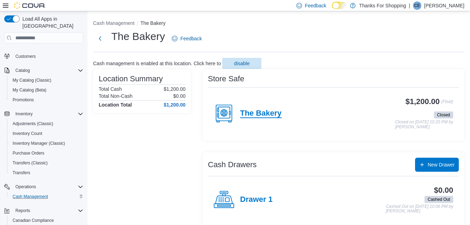  Describe the element at coordinates (186, 38) in the screenshot. I see `a: Feedback` at that location.